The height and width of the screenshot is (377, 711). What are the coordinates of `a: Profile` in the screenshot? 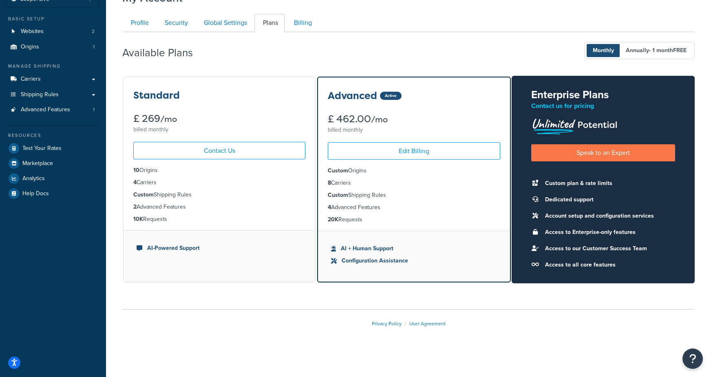 It's located at (139, 23).